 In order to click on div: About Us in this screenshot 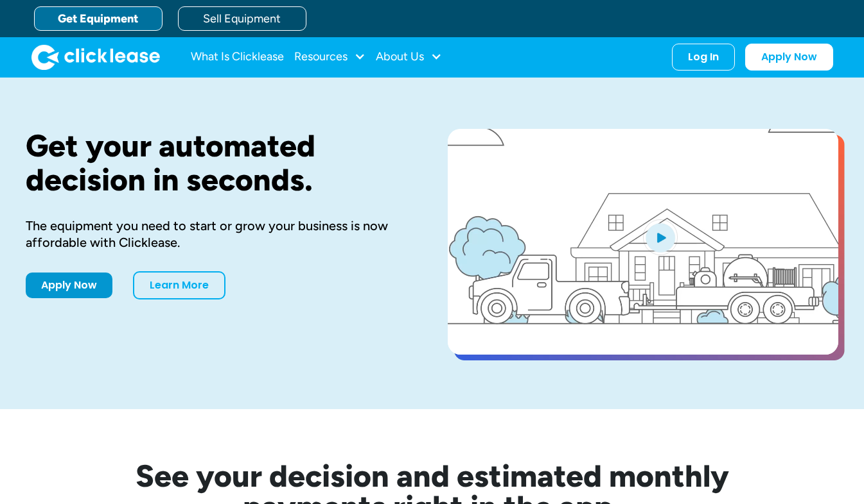, I will do `click(409, 57)`.